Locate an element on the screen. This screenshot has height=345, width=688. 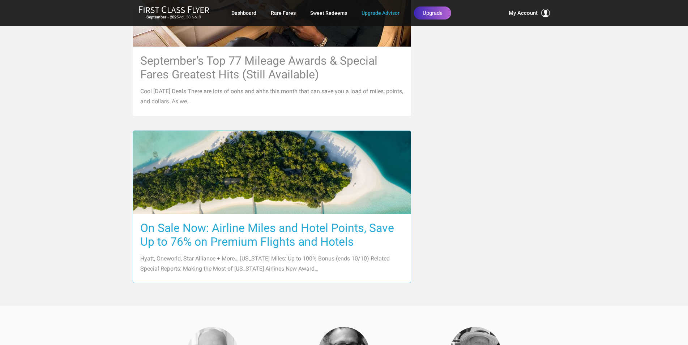
a: Sweet Redeems is located at coordinates (329, 13).